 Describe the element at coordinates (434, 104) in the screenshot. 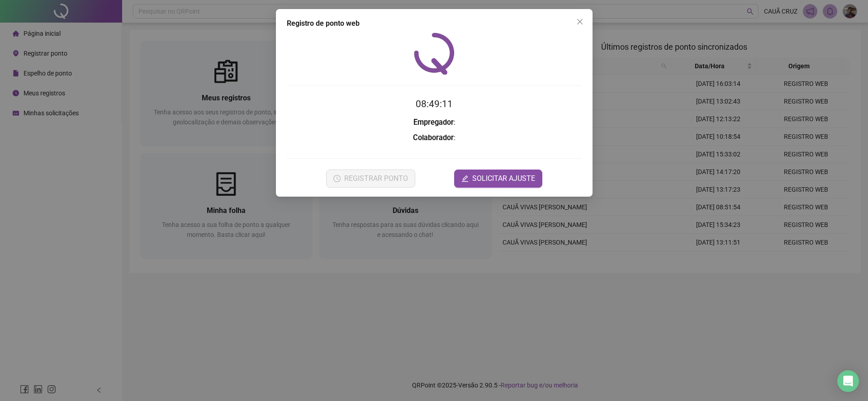

I see `time: 08:49:11` at that location.